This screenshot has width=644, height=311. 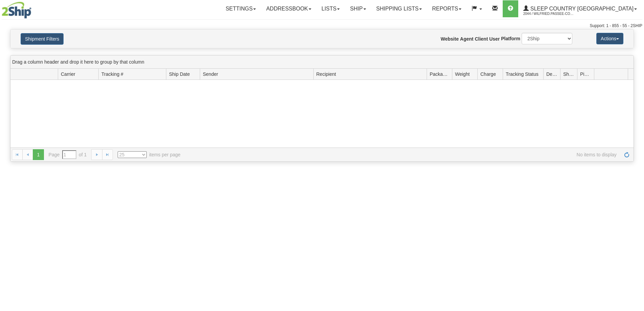 I want to click on a: Refresh, so click(x=627, y=154).